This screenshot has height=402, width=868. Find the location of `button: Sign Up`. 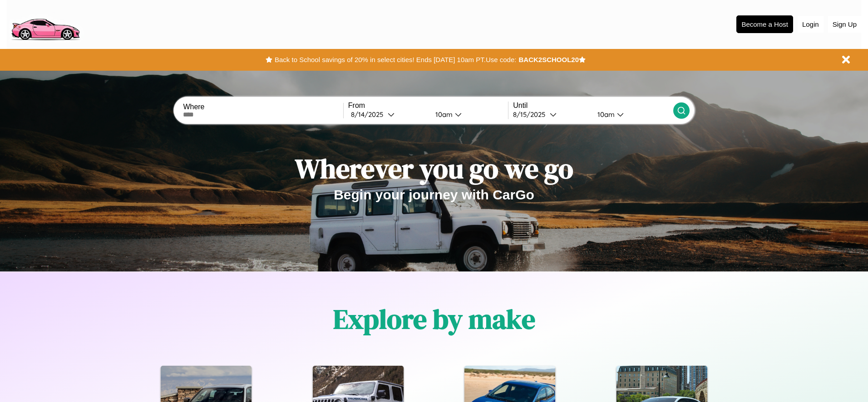

button: Sign Up is located at coordinates (844, 24).